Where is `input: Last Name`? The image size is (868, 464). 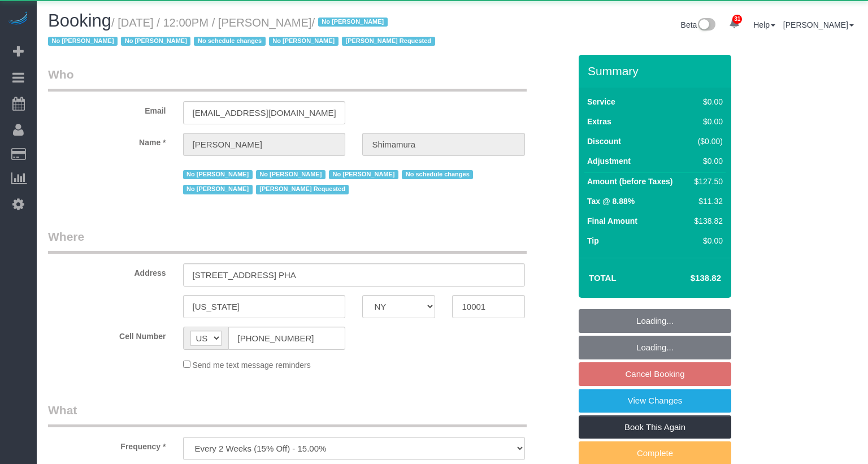 input: Last Name is located at coordinates (444, 144).